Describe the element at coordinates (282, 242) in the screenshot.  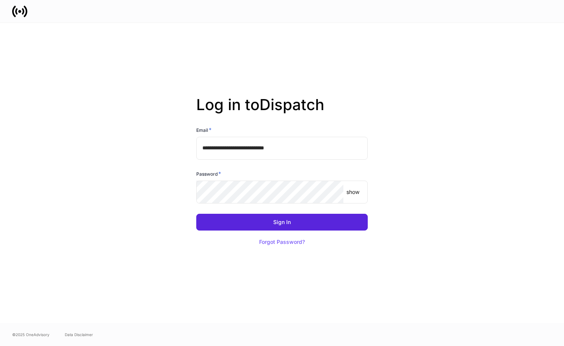
I see `div: Forgot Password?` at that location.